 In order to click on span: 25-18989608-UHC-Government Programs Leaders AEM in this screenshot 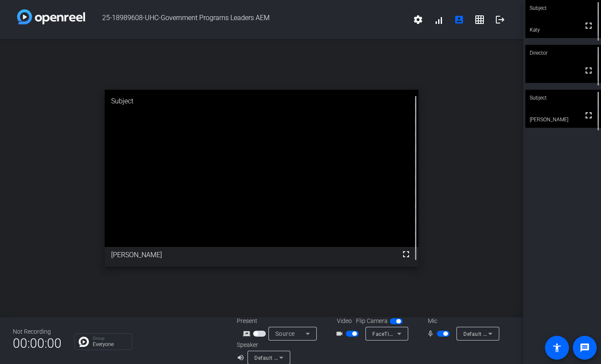, I will do `click(246, 20)`.